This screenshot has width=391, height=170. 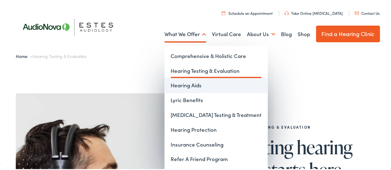 I want to click on a: Refer A Friend Program, so click(x=216, y=159).